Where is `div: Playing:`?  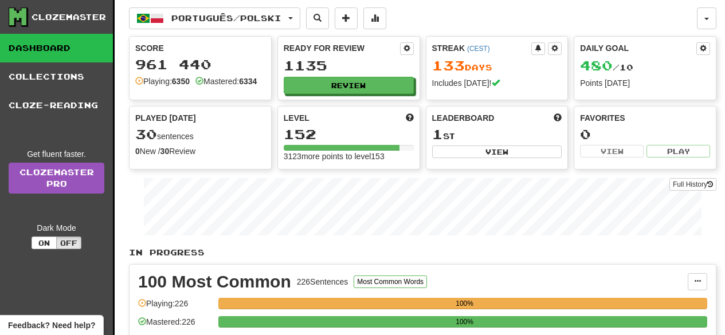
div: Playing: is located at coordinates (162, 81).